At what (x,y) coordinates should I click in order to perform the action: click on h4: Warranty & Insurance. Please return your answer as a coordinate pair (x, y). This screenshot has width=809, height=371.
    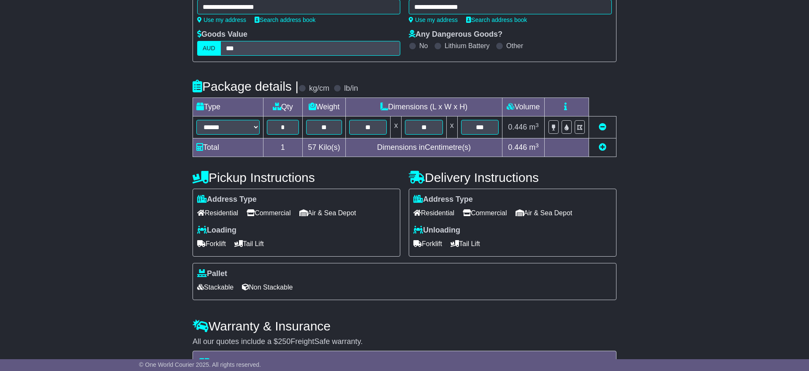
    Looking at the image, I should click on (404, 326).